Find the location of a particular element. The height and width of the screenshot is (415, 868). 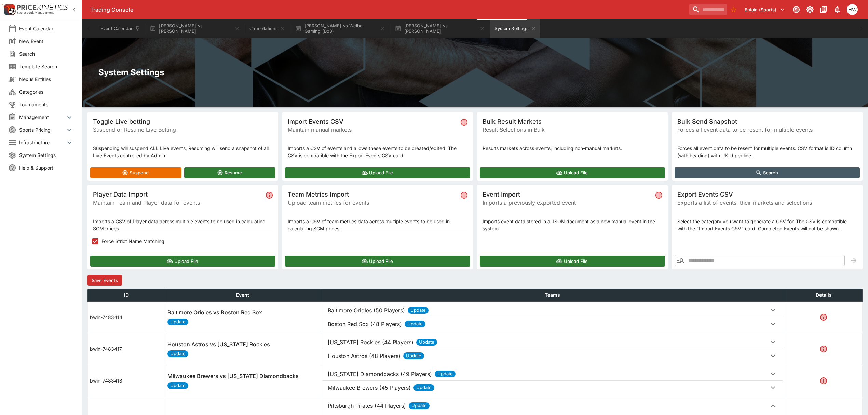

span: Suspend or Resume Live Betting is located at coordinates (183, 129).